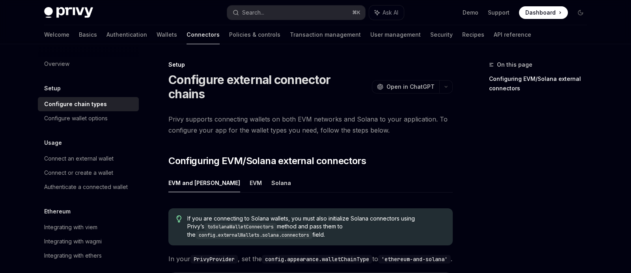 The width and height of the screenshot is (631, 273). I want to click on code: 'ethereum-and-solana', so click(414, 259).